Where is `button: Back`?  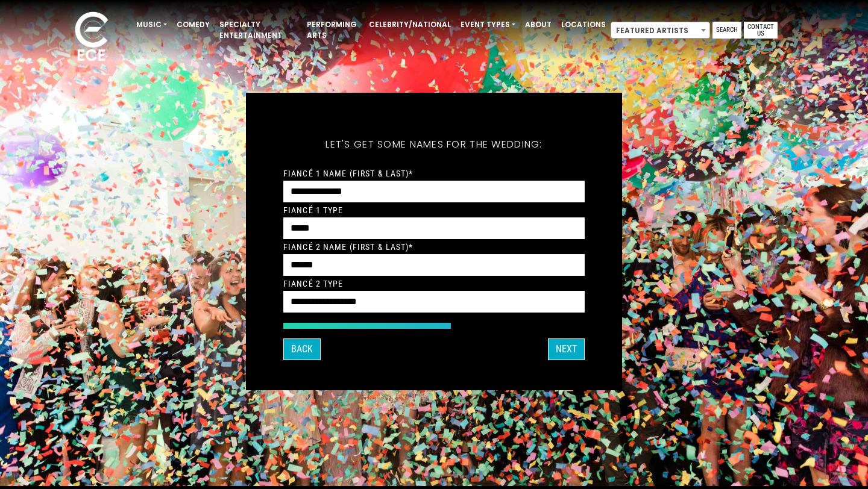
button: Back is located at coordinates (302, 349).